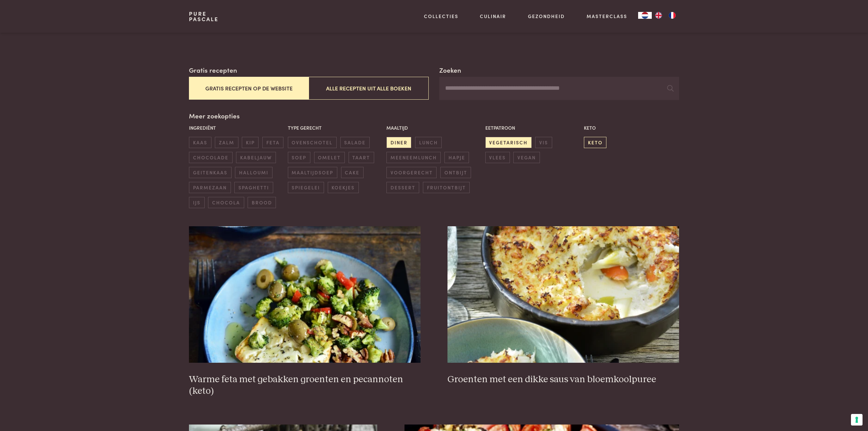 Image resolution: width=868 pixels, height=431 pixels. Describe the element at coordinates (236, 127) in the screenshot. I see `p: Ingrediënt` at that location.